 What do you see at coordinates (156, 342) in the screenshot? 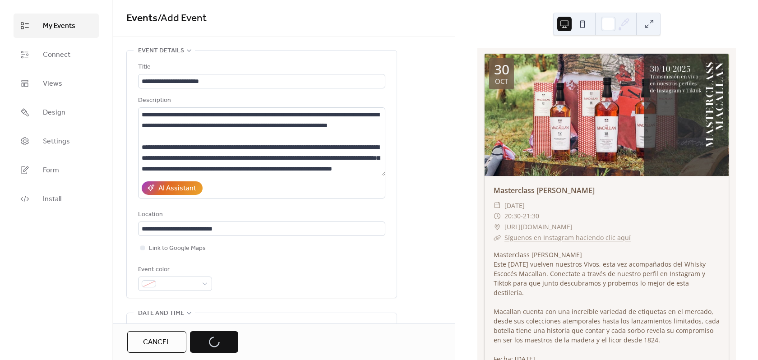
I see `button: Cancel` at bounding box center [156, 342].